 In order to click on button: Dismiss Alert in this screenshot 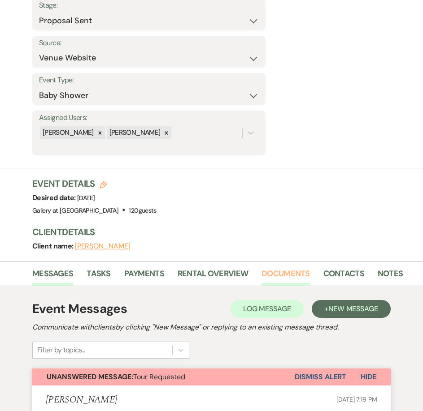, I will do `click(320, 377)`.